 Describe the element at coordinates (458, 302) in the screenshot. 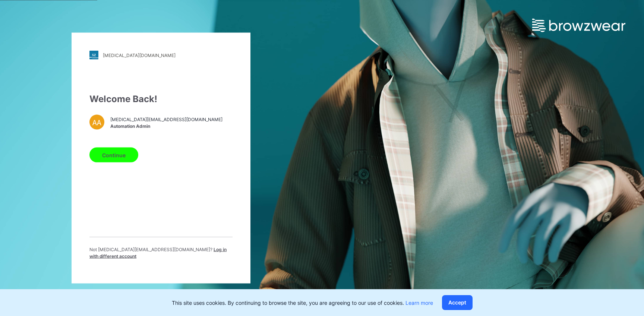

I see `button: Accept` at that location.